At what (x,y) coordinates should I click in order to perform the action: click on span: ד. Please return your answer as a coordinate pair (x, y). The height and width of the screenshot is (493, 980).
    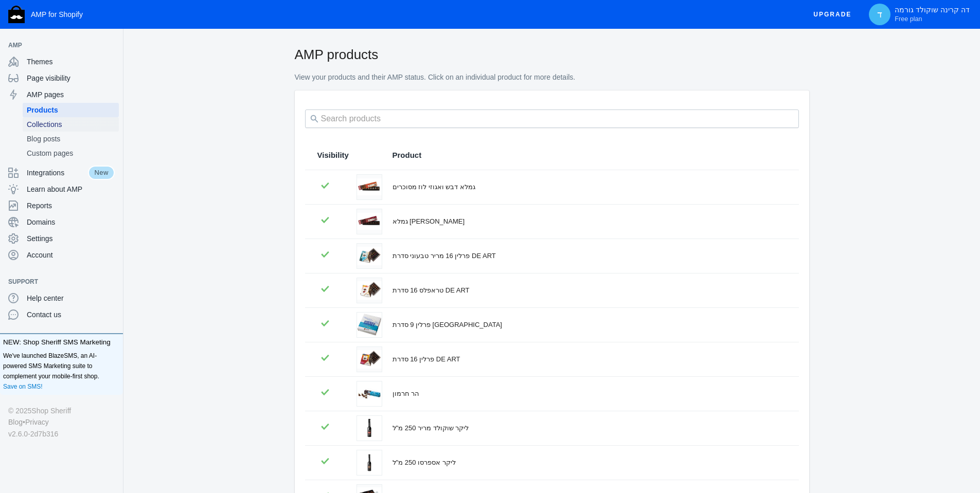
    Looking at the image, I should click on (880, 15).